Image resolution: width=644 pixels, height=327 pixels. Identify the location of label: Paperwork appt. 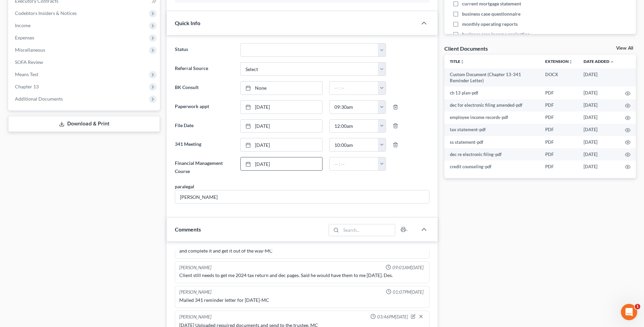
(204, 107).